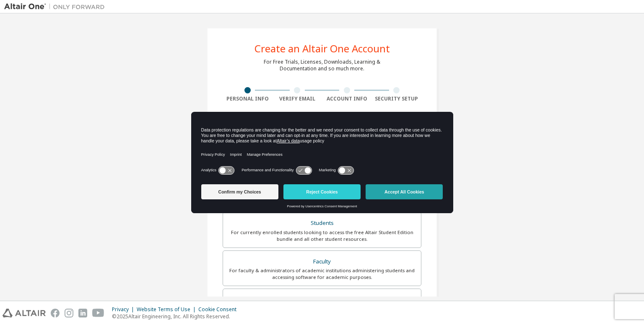 Image resolution: width=644 pixels, height=325 pixels. What do you see at coordinates (24, 313) in the screenshot?
I see `img: altair_logo.svg` at bounding box center [24, 313].